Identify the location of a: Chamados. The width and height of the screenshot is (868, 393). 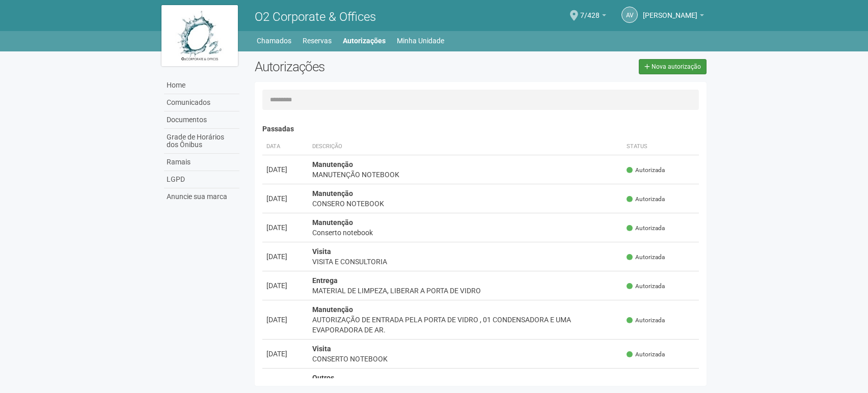
(274, 41).